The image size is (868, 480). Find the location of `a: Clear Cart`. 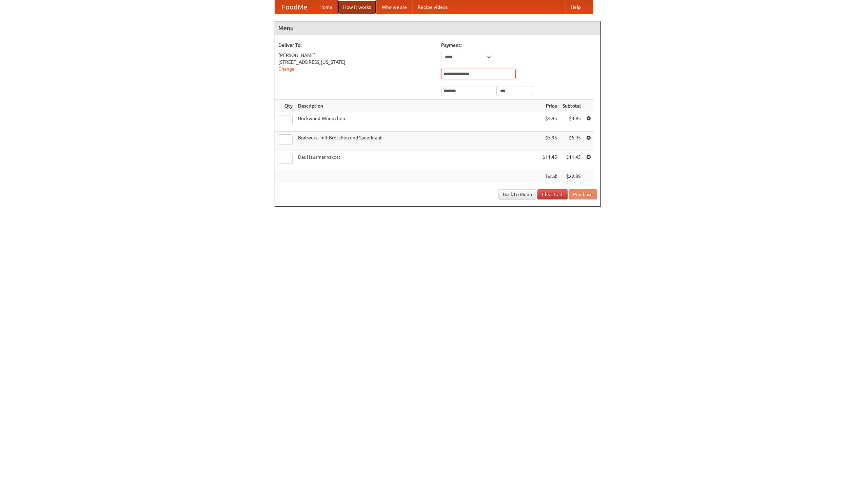

a: Clear Cart is located at coordinates (552, 194).